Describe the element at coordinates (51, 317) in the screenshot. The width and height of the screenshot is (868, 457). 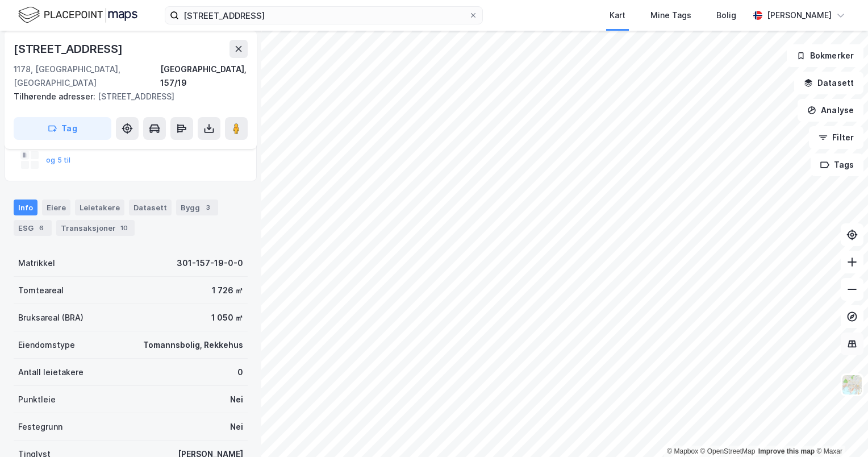
I see `div: Bruksareal (BRA)` at that location.